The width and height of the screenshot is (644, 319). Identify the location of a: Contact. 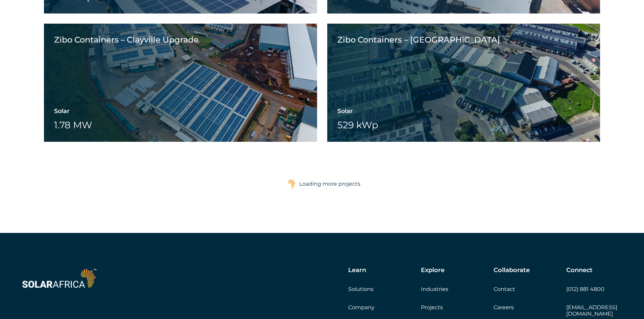
(504, 289).